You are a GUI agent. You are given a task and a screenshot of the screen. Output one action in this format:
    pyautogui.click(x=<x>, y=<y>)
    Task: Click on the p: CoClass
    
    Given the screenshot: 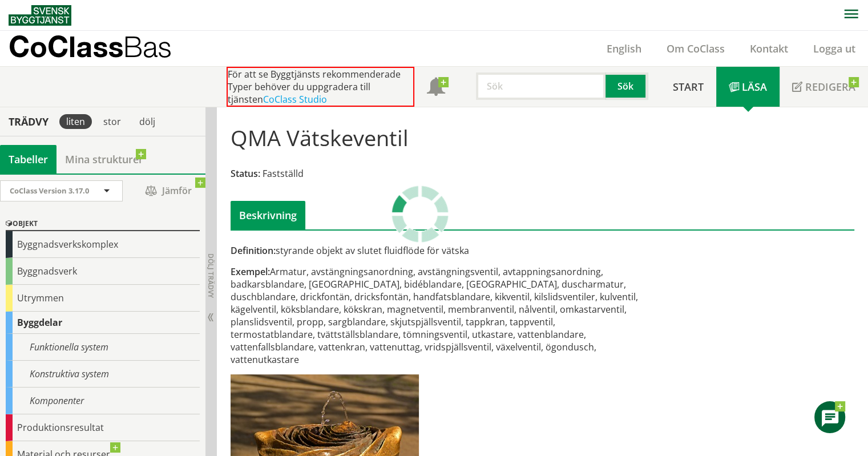 What is the action you would take?
    pyautogui.click(x=90, y=46)
    